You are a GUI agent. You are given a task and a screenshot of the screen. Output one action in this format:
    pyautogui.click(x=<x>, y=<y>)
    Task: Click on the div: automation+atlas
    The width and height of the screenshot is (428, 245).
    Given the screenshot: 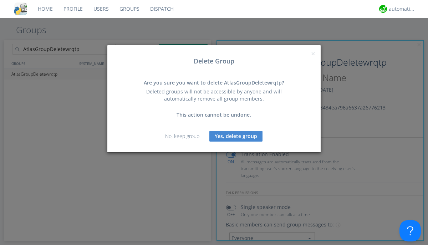 What is the action you would take?
    pyautogui.click(x=402, y=9)
    